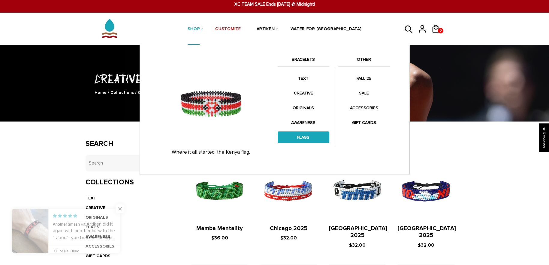 The image size is (549, 265). Describe the element at coordinates (122, 92) in the screenshot. I see `a: Collections` at that location.